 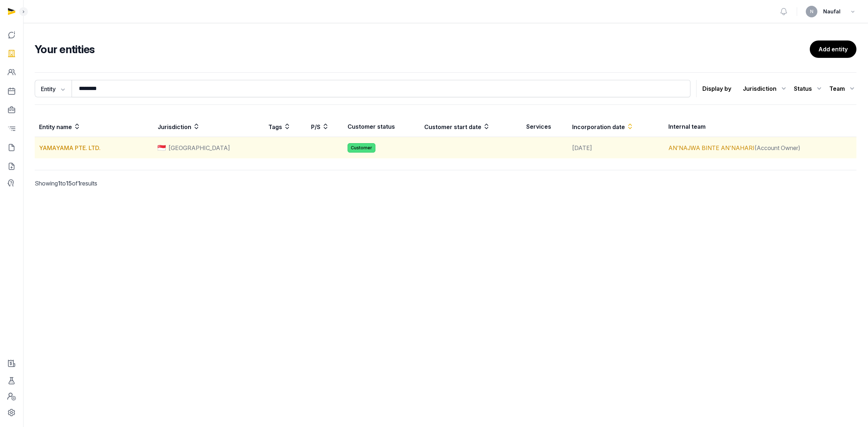 I want to click on h2: Your entities, so click(x=422, y=49).